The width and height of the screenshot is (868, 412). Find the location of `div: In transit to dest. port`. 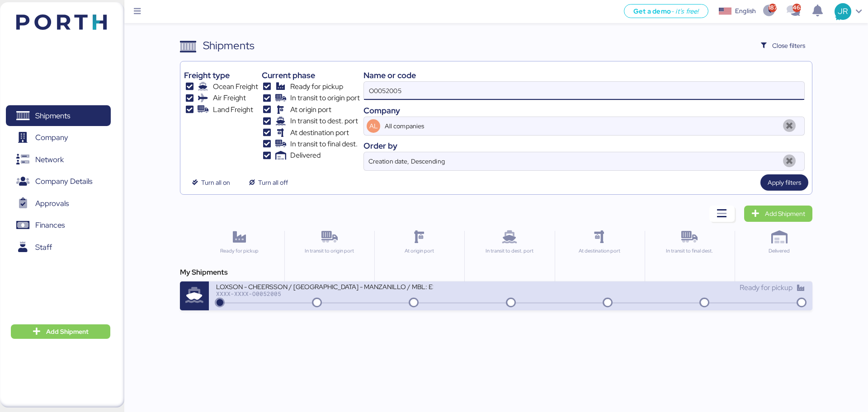

div: In transit to dest. port is located at coordinates (509, 251).